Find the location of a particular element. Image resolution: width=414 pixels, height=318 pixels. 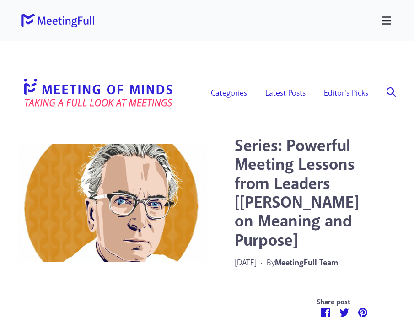

img: Meeting Full Blog is located at coordinates (96, 93).